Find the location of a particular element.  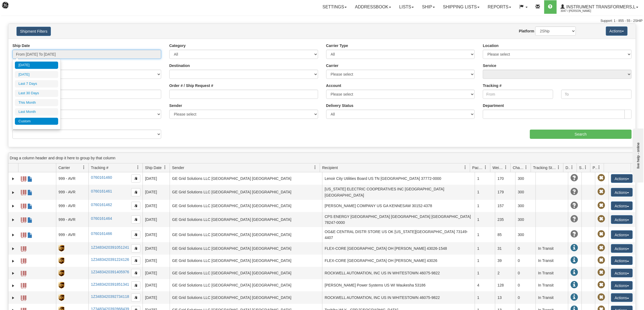

a: Ship is located at coordinates (428, 7).